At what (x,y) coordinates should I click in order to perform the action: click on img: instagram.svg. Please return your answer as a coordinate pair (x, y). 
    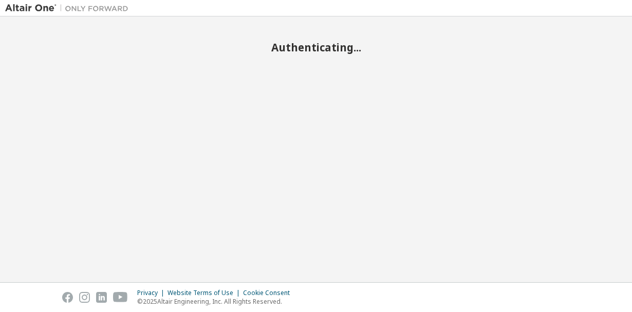
    Looking at the image, I should click on (84, 297).